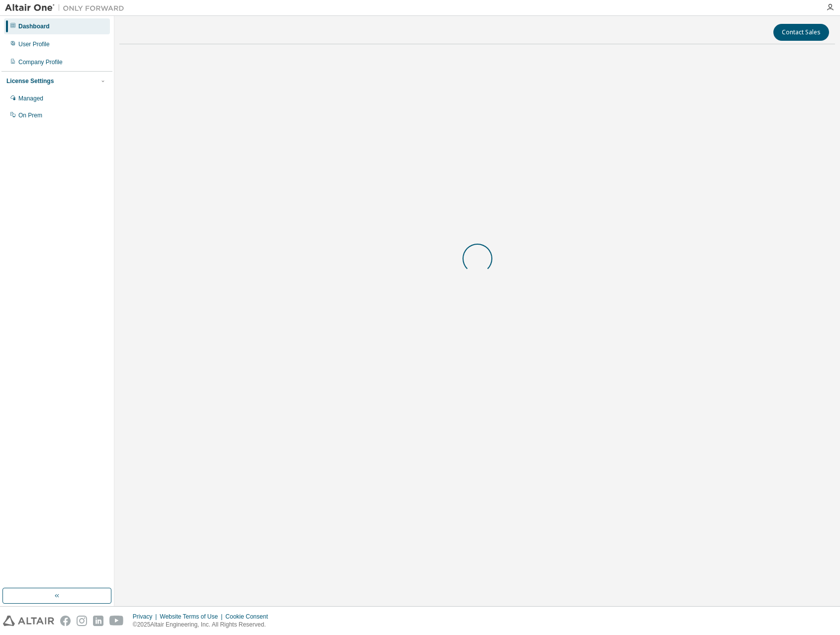 This screenshot has height=635, width=840. I want to click on div: Managed, so click(31, 98).